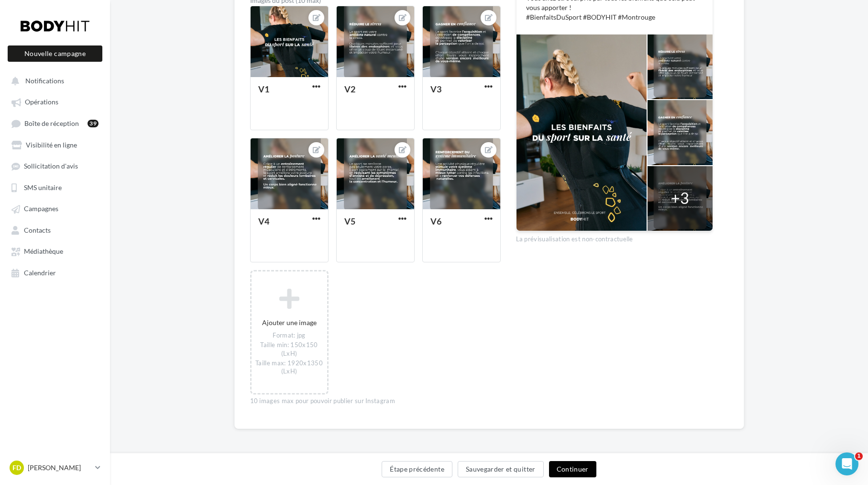  Describe the element at coordinates (39, 272) in the screenshot. I see `span: Calendrier` at that location.